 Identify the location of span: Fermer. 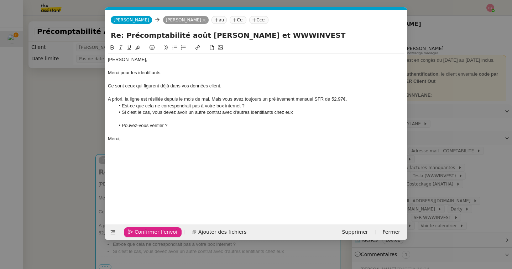
(391, 231).